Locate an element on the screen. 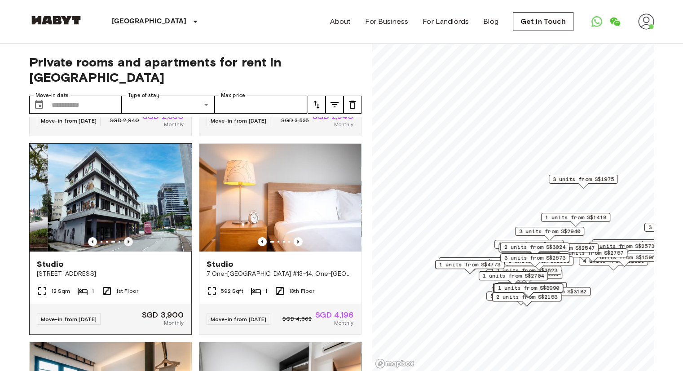 This screenshot has height=371, width=683. button: Choose date is located at coordinates (39, 105).